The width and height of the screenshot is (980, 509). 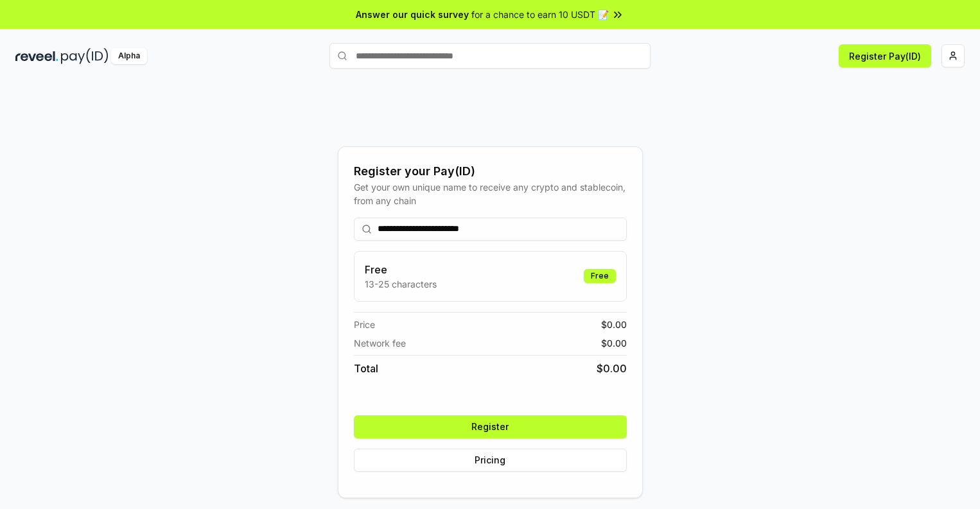 What do you see at coordinates (36, 56) in the screenshot?
I see `img: reveel_dark` at bounding box center [36, 56].